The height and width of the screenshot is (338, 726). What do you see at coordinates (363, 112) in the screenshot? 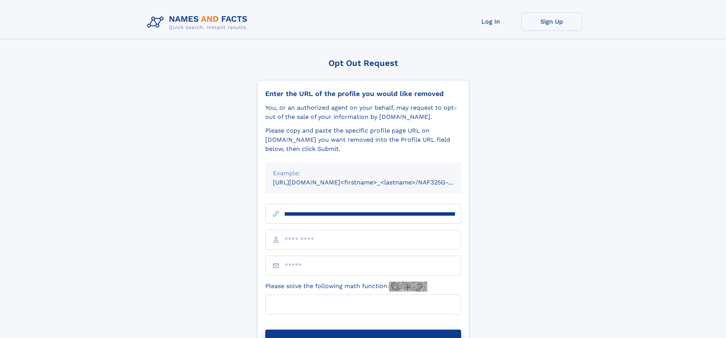
I see `div: You, or an authorized agent on your behalf, may request to opt-out of the sale of your informatio...` at bounding box center [363, 112].